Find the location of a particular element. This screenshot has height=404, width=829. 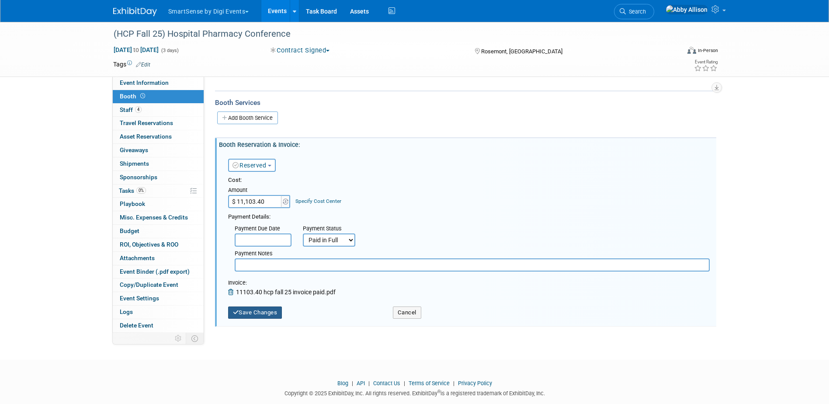

span: 11103.40 hcp fall 25 invoice paid.pdf is located at coordinates (286, 292).